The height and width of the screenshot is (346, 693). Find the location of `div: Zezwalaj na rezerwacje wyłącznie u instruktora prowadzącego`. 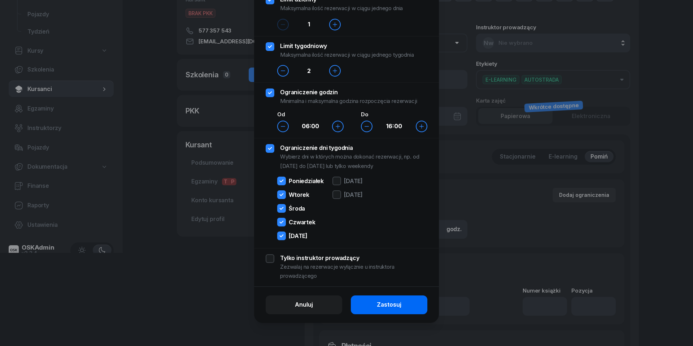

div: Zezwalaj na rezerwacje wyłącznie u instruktora prowadzącego is located at coordinates (354, 271).